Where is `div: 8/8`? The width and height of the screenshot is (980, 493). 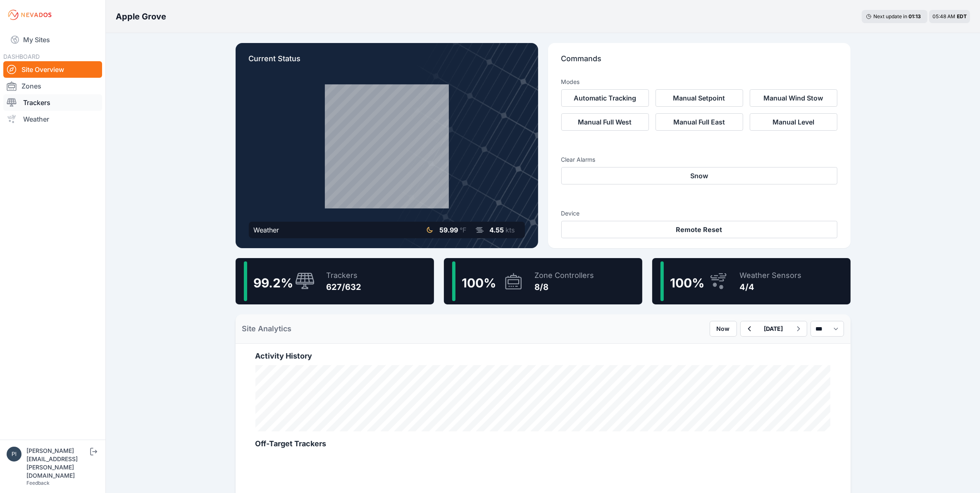
div: 8/8 is located at coordinates (565, 287).